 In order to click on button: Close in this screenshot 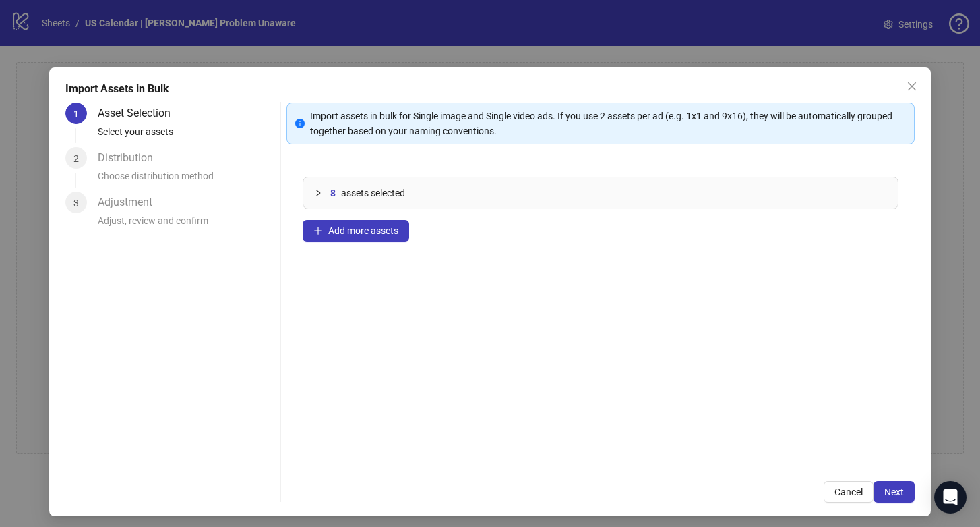, I will do `click(912, 86)`.